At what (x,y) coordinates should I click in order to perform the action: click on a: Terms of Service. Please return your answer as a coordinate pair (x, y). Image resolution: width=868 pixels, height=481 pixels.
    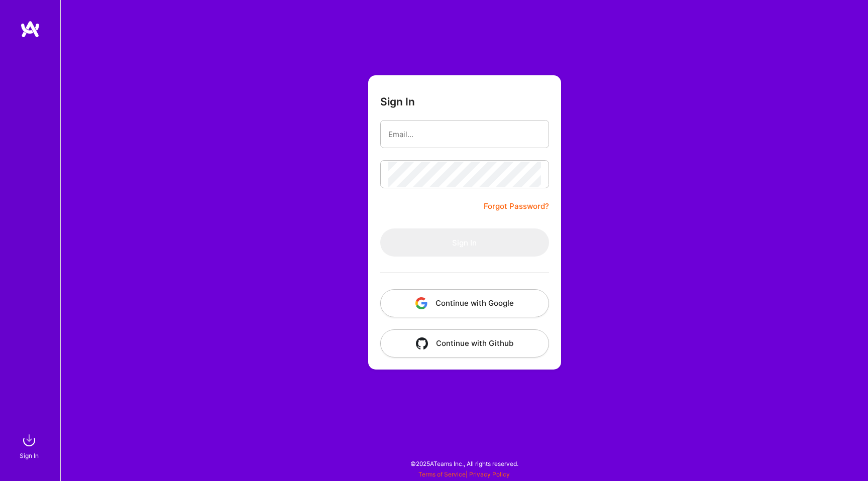
    Looking at the image, I should click on (442, 474).